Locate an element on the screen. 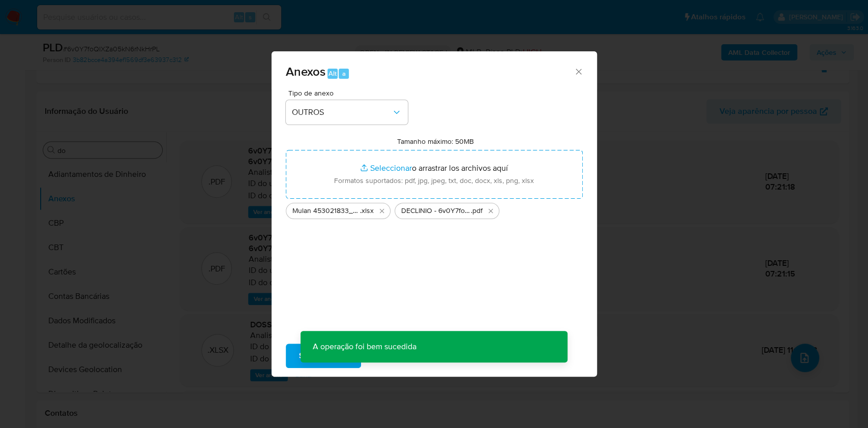 Image resolution: width=868 pixels, height=428 pixels. span: .xlsx is located at coordinates (367, 211).